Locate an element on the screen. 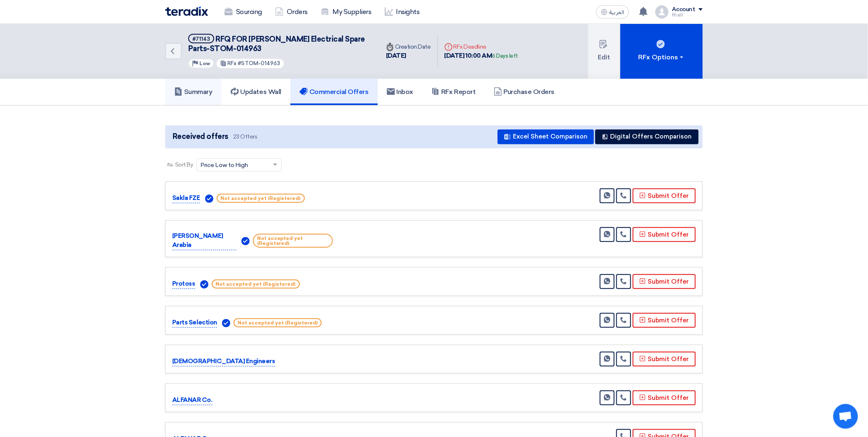 Image resolution: width=868 pixels, height=437 pixels. div: Creation Date is located at coordinates (408, 47).